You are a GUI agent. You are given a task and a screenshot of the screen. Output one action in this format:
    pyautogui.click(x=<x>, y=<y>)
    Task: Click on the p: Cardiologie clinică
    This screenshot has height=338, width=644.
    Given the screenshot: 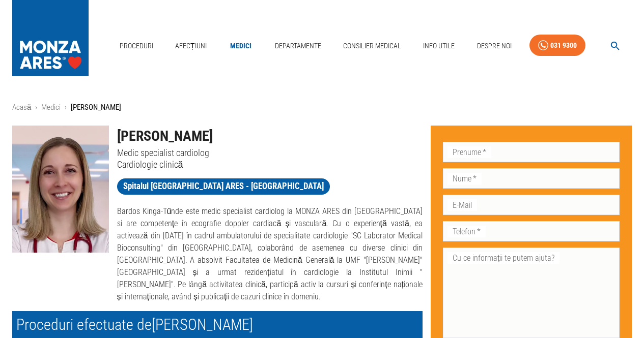 What is the action you would take?
    pyautogui.click(x=270, y=164)
    